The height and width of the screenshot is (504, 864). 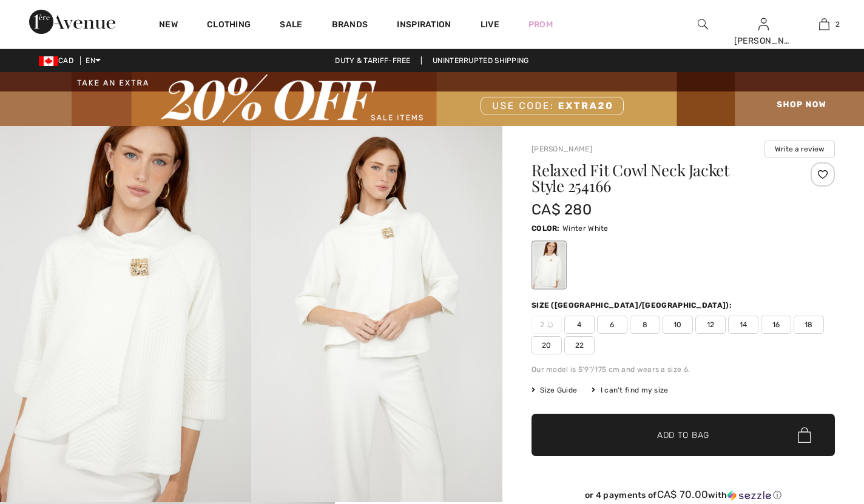 What do you see at coordinates (229, 25) in the screenshot?
I see `a: Clothing` at bounding box center [229, 25].